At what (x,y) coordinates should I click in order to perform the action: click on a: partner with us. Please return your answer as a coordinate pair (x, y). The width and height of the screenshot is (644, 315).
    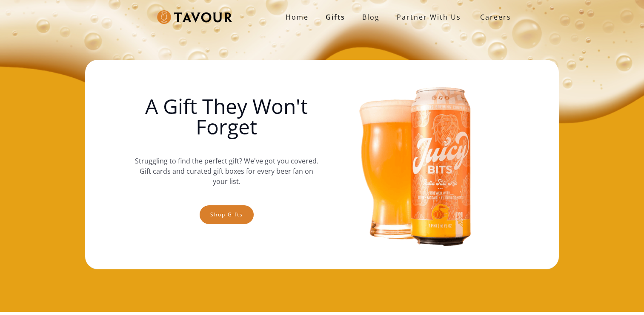
    Looking at the image, I should click on (429, 17).